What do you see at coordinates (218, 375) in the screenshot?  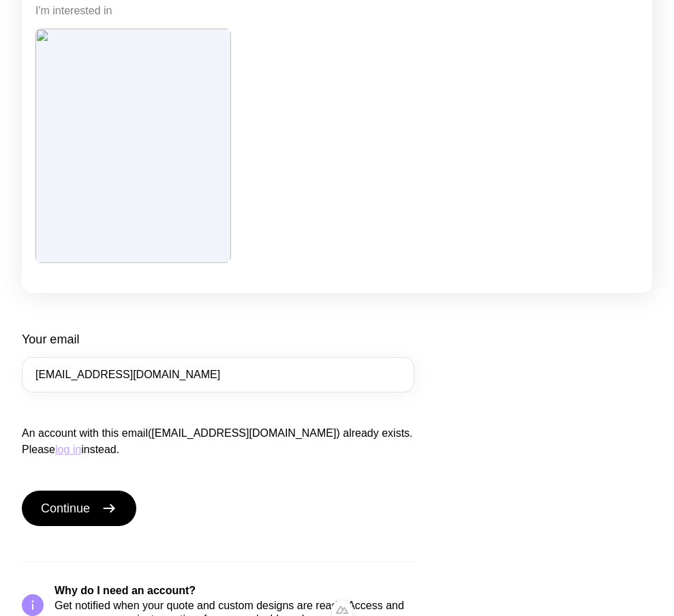 I see `input: you@email.com` at bounding box center [218, 375].